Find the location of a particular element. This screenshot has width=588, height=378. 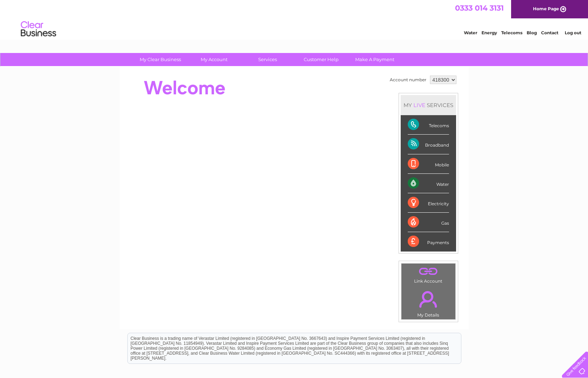

td: Account number is located at coordinates (408, 80).